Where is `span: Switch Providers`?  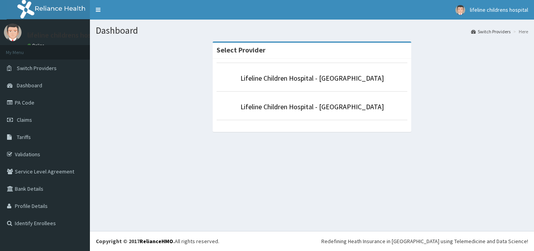 span: Switch Providers is located at coordinates (37, 68).